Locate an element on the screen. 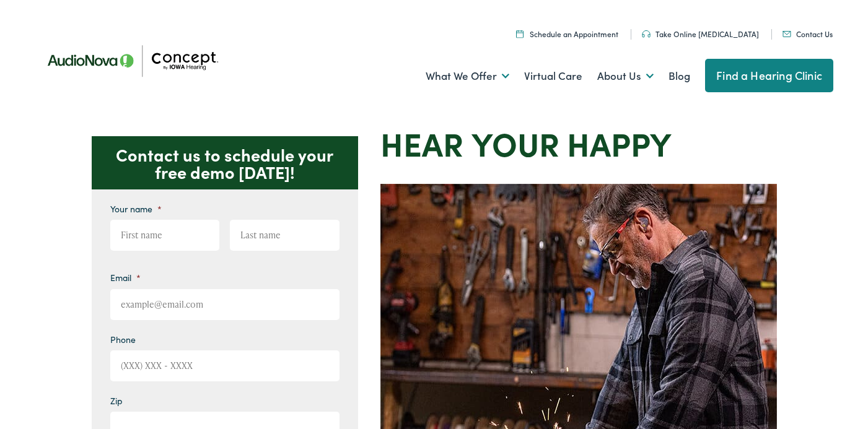 This screenshot has height=429, width=868. img: A calendar icon to schedule an appointment at Concept by Iowa Hearing. is located at coordinates (520, 34).